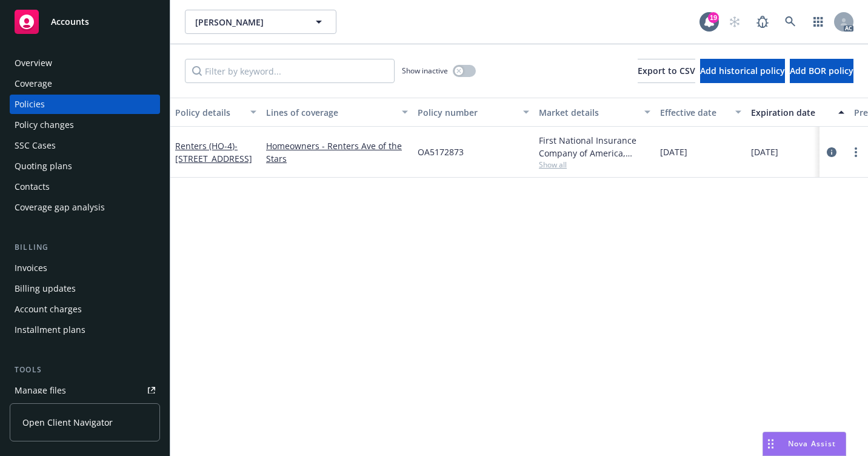  Describe the element at coordinates (85, 330) in the screenshot. I see `a: Installment plans` at that location.